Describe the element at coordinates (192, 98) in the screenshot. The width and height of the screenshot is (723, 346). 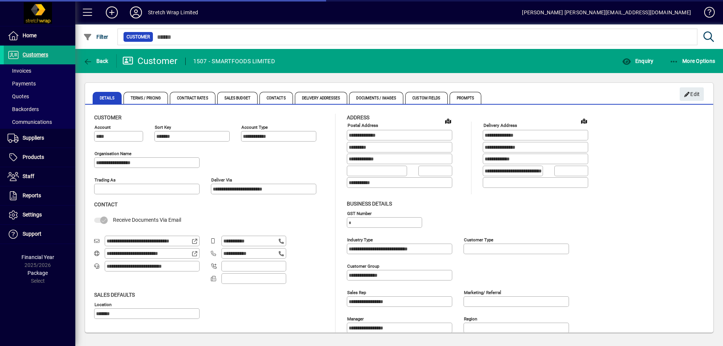
I see `span: Contract Rates` at that location.